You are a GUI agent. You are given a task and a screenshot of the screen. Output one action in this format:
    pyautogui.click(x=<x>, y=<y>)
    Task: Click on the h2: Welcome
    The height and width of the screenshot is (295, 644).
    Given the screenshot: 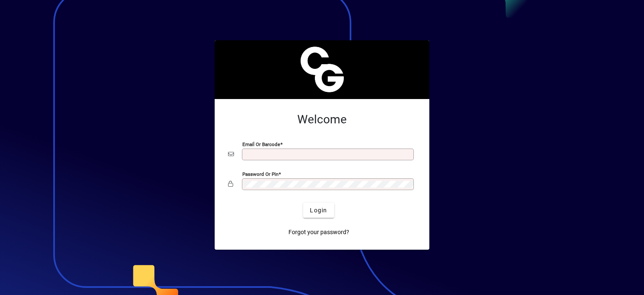 What is the action you would take?
    pyautogui.click(x=322, y=119)
    